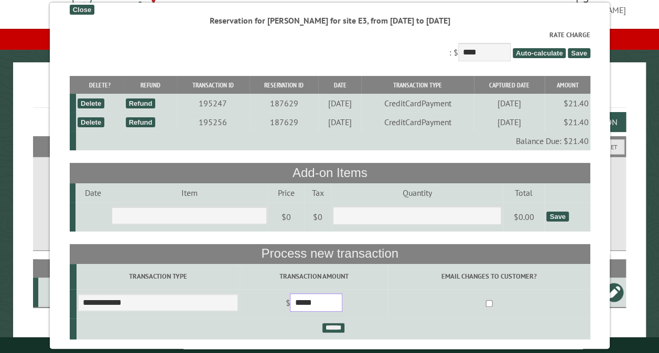 Image resolution: width=659 pixels, height=353 pixels. Describe the element at coordinates (317, 193) in the screenshot. I see `td: Tax` at that location.